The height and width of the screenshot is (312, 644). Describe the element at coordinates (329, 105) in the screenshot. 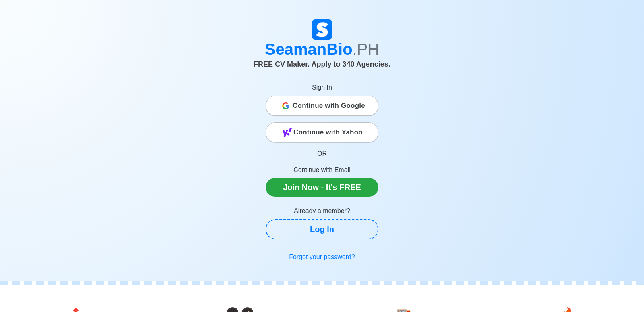

I see `span: Continue with Google` at that location.